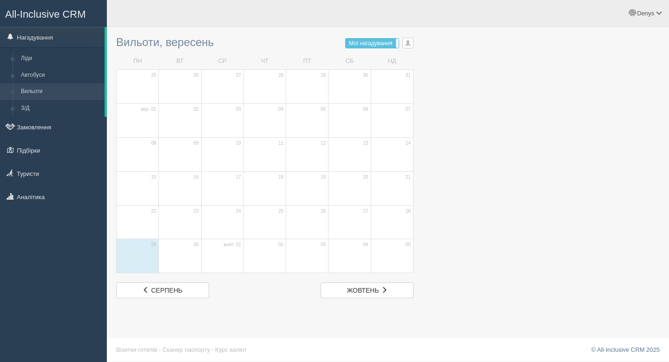 The image size is (669, 362). Describe the element at coordinates (153, 177) in the screenshot. I see `span: 15` at that location.